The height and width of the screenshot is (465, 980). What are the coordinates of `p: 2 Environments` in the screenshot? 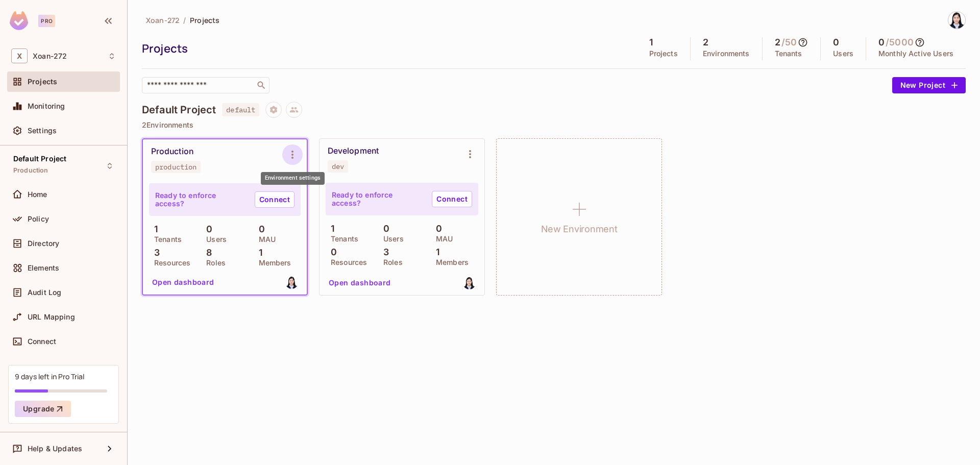 It's located at (554, 125).